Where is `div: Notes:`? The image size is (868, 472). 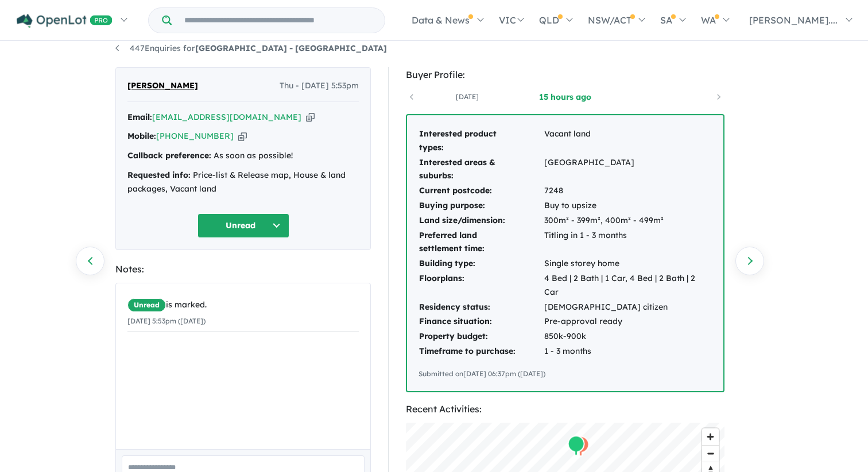
div: Notes: is located at coordinates (243, 269).